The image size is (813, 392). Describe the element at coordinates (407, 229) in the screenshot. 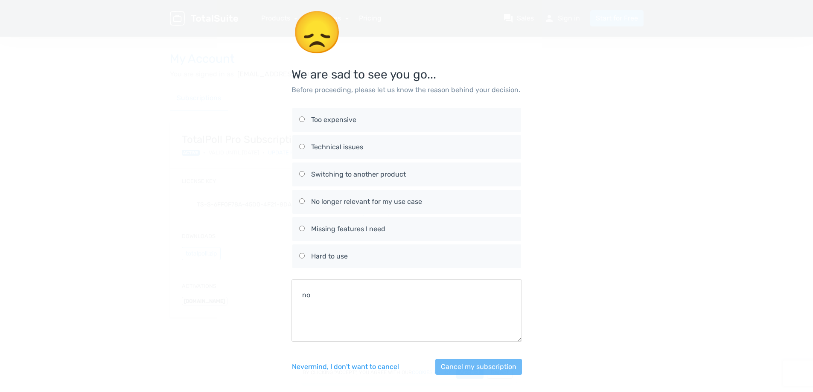

I see `label: Missing features I need` at that location.